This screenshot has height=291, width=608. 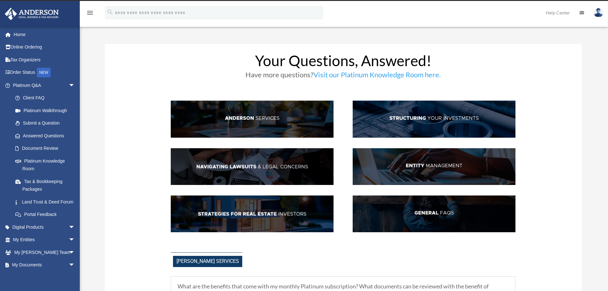 I want to click on img: Anderson Advisors Platinum Portal, so click(x=32, y=14).